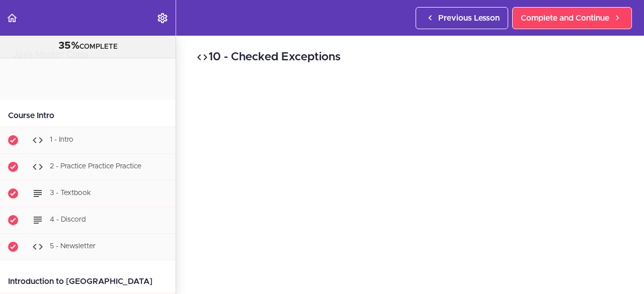 This screenshot has width=644, height=294. I want to click on span: Complete and Continue, so click(565, 18).